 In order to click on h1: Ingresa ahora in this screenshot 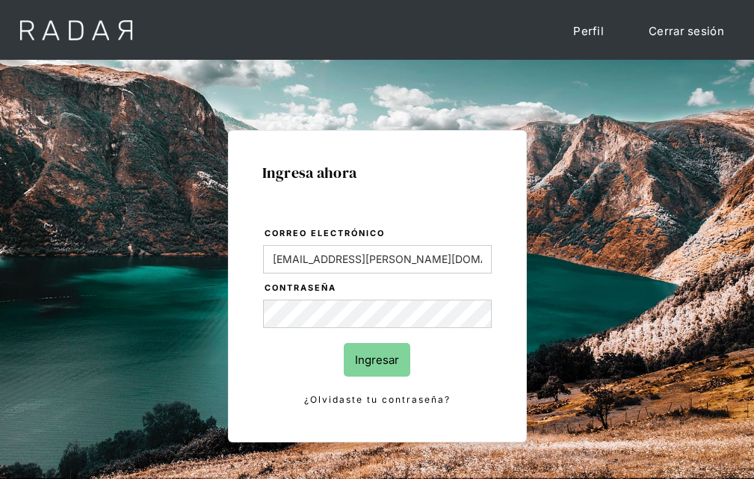, I will do `click(377, 173)`.